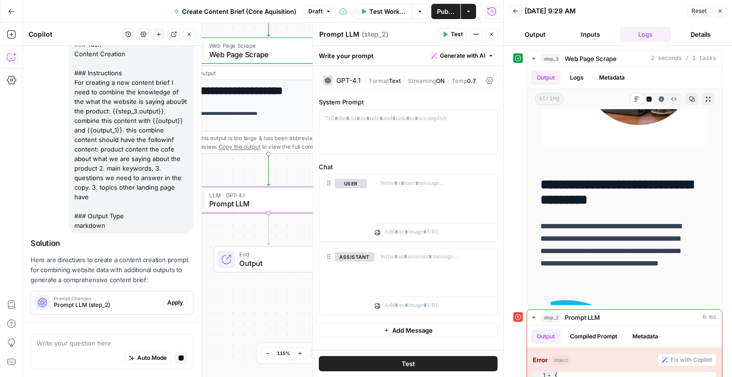  I want to click on span: Create Content Brief (Core Aquisition), so click(239, 11).